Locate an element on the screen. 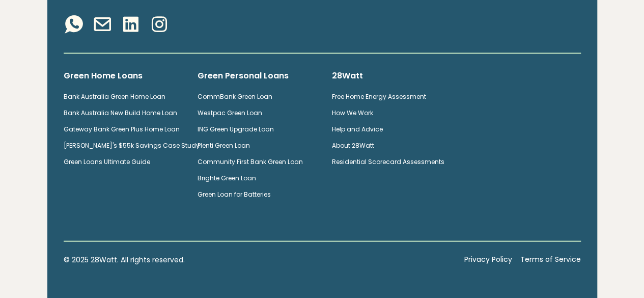  a: Plenti Green Loan is located at coordinates (224, 145).